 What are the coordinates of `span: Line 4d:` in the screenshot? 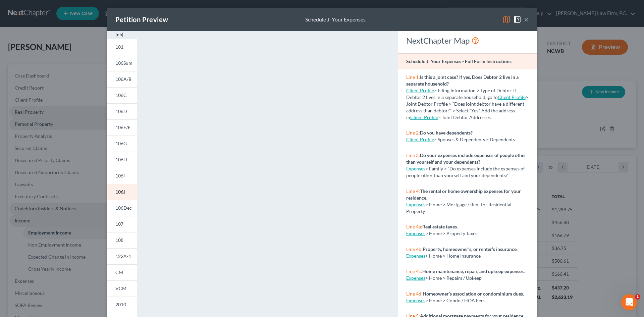 It's located at (414, 294).